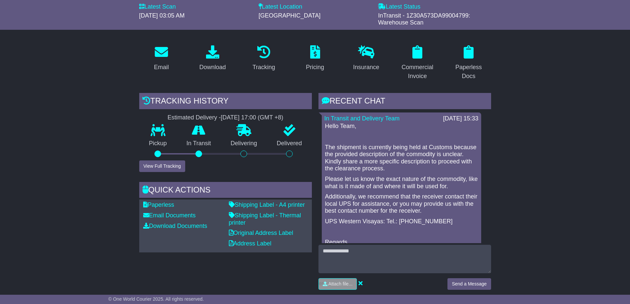  What do you see at coordinates (263, 59) in the screenshot?
I see `a: Tracking` at bounding box center [263, 59].